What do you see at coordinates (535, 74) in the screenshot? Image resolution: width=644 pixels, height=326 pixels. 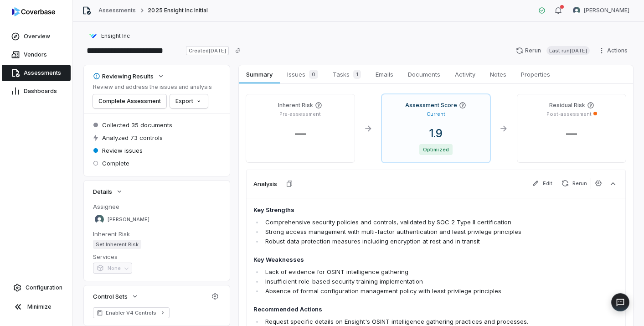 I see `span: Properties` at bounding box center [535, 74].